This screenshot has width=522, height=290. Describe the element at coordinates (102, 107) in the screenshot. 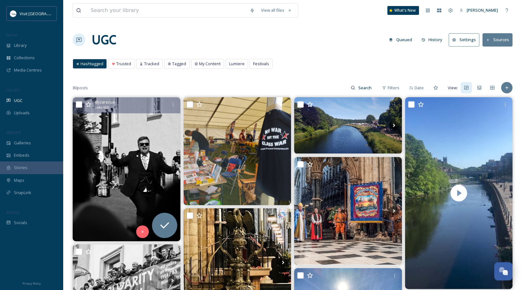

I see `span: 1440 x 1920` at that location.